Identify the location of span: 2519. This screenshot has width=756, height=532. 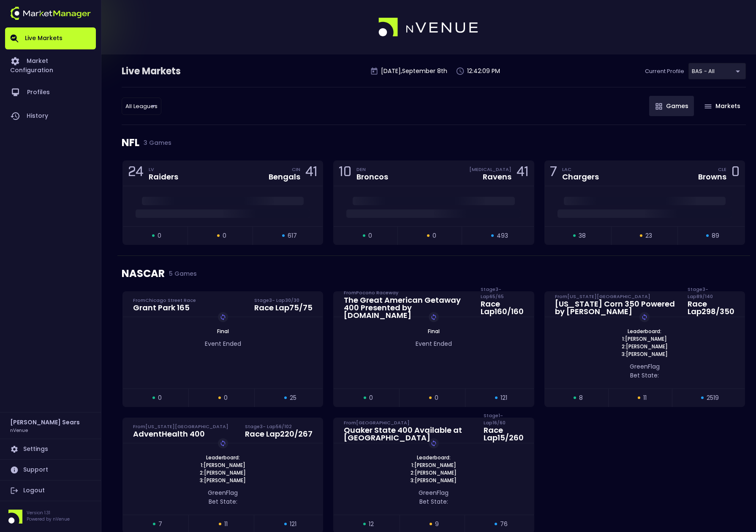
(712, 398).